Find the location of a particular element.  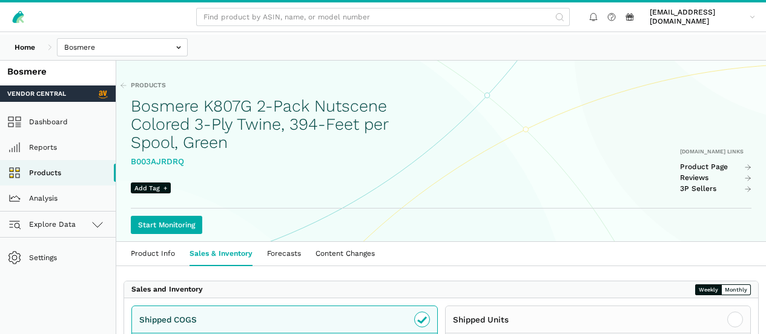

a: Product Page is located at coordinates (716, 167).